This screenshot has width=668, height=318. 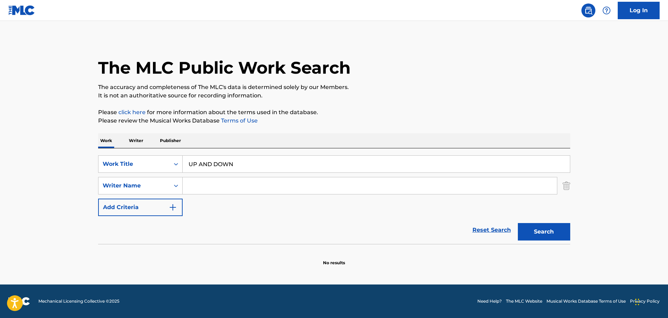 What do you see at coordinates (606, 10) in the screenshot?
I see `img: help` at bounding box center [606, 10].